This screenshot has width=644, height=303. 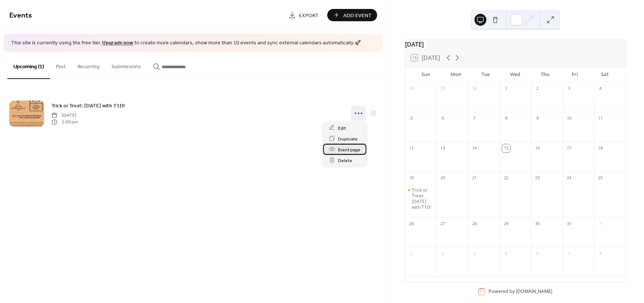 What do you see at coordinates (486, 75) in the screenshot?
I see `div: Tue` at bounding box center [486, 75].